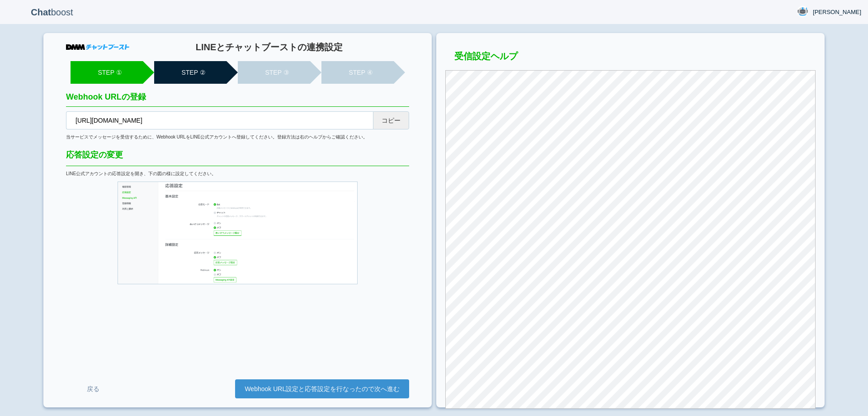  What do you see at coordinates (98, 47) in the screenshot?
I see `img: DMMチャットブースト` at bounding box center [98, 47].